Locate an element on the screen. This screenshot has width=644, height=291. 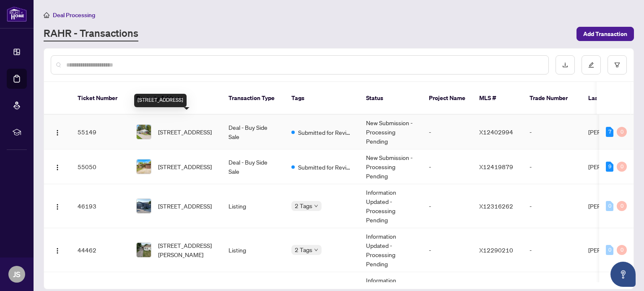
td: 55149 is located at coordinates (100, 132).